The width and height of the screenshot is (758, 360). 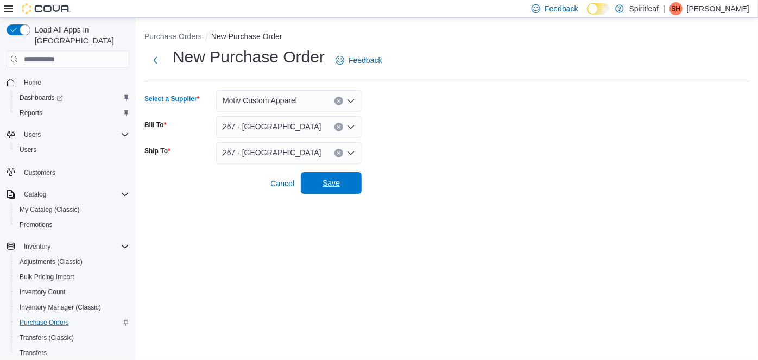 I want to click on button: Save, so click(x=331, y=183).